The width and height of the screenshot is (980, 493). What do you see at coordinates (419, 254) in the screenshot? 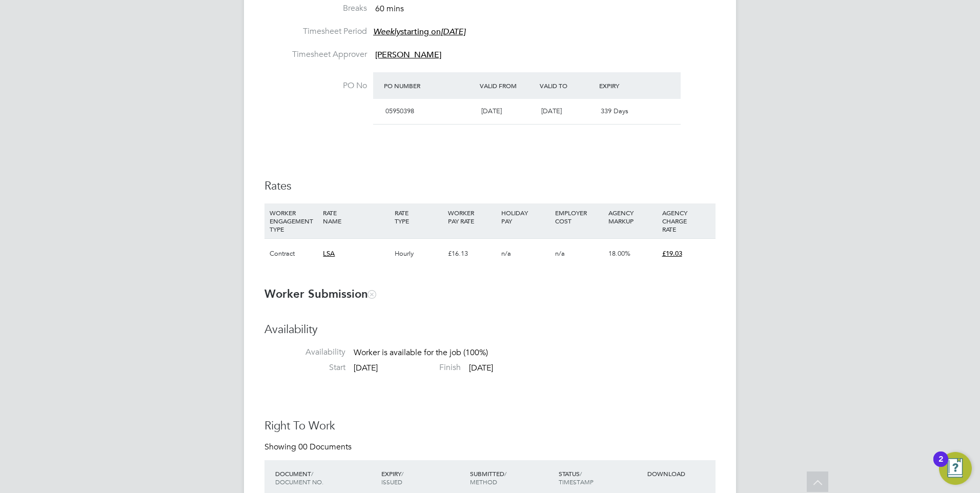
I see `div: Hourly` at bounding box center [419, 254].